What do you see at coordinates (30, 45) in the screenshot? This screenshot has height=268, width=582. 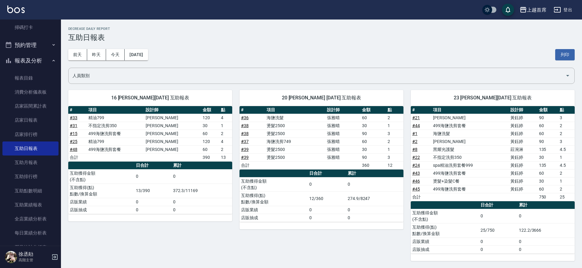 I see `button: 預約管理` at bounding box center [30, 45].